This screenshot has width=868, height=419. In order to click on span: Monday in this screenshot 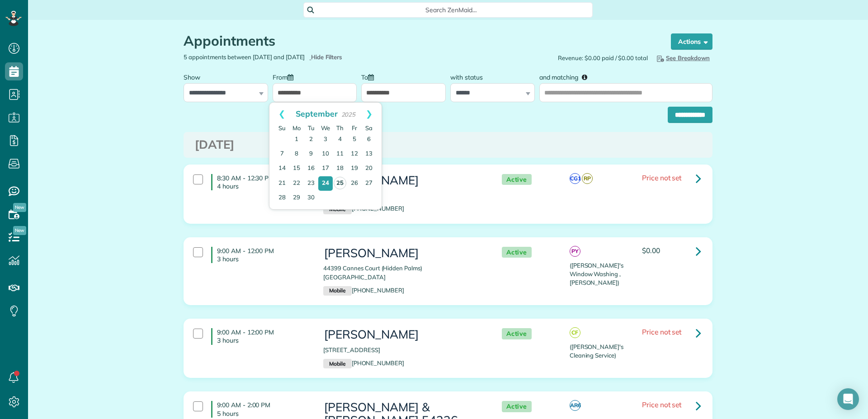, I will do `click(297, 128)`.